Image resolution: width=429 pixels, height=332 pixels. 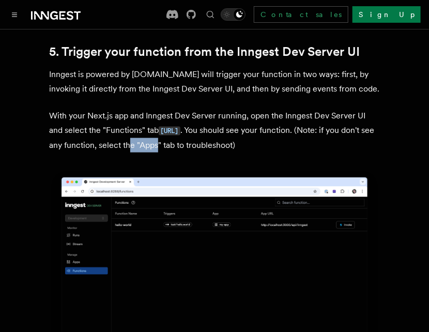 I want to click on p: With your Next.js app and Inngest Dev Server running, open the Inngest Dev Server UI and select t..., so click(x=215, y=130).